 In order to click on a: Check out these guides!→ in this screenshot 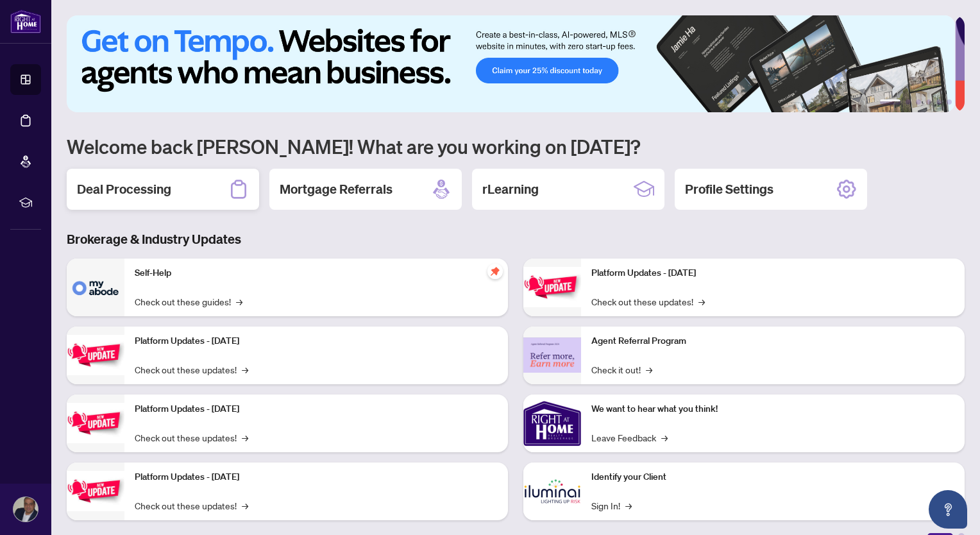, I will do `click(188, 301)`.